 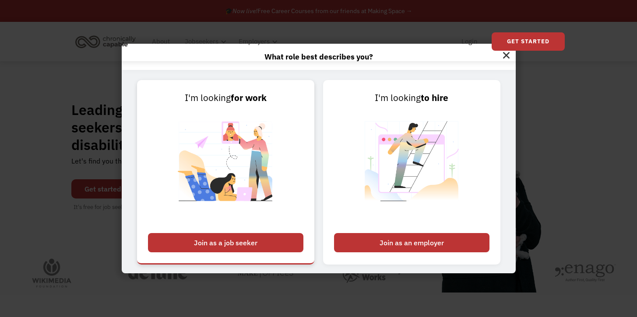 I want to click on a: Get Started, so click(x=528, y=42).